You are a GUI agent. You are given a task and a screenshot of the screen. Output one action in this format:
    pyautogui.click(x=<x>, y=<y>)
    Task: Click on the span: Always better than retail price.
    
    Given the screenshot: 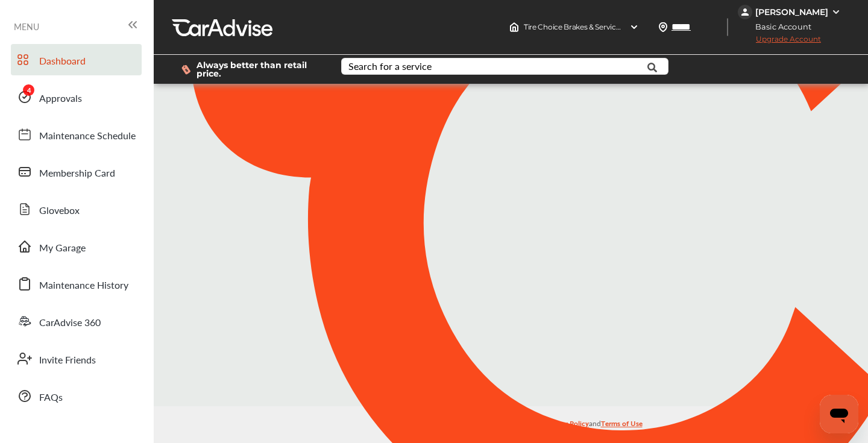 What is the action you would take?
    pyautogui.click(x=259, y=69)
    